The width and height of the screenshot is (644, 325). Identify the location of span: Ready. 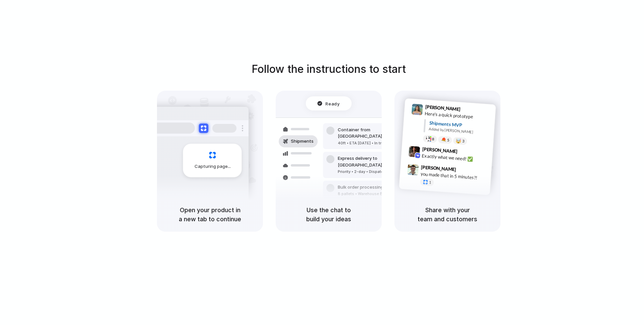
(333, 104).